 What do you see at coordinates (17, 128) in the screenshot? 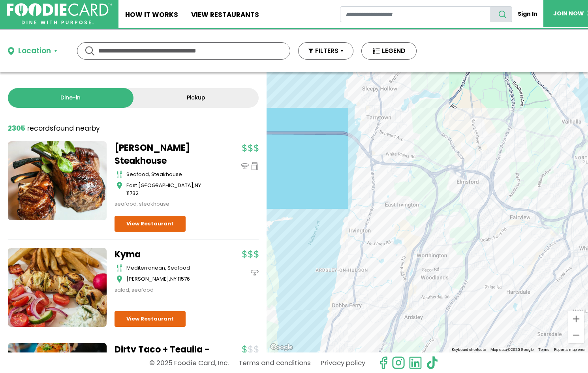
I see `strong: 2305` at bounding box center [17, 128].